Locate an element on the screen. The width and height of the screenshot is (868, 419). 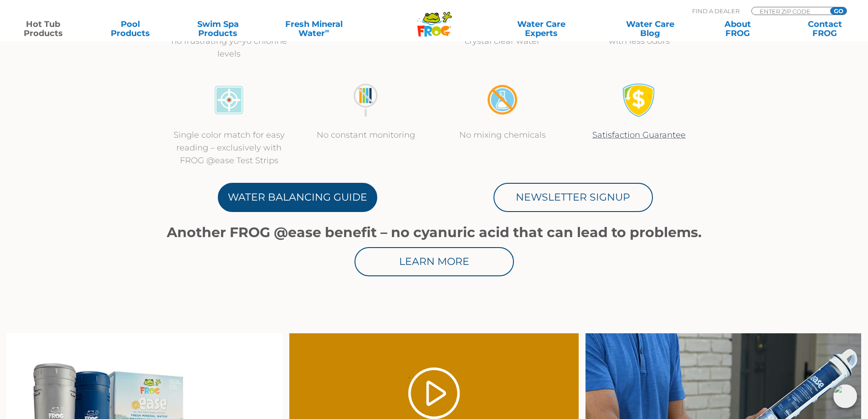
a: ContactFROG is located at coordinates (825, 29).